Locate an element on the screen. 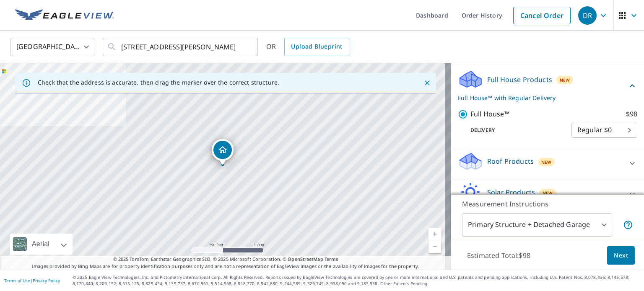 The height and width of the screenshot is (291, 644). p: $98 is located at coordinates (631, 114).